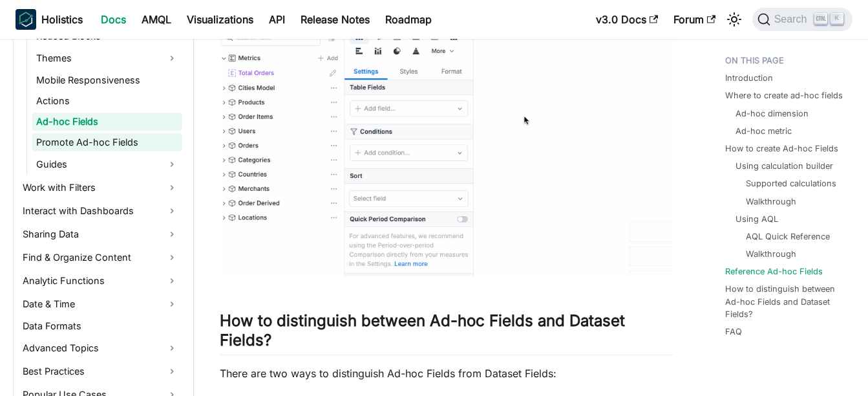 The image size is (868, 396). What do you see at coordinates (113, 20) in the screenshot?
I see `a: Docs` at bounding box center [113, 20].